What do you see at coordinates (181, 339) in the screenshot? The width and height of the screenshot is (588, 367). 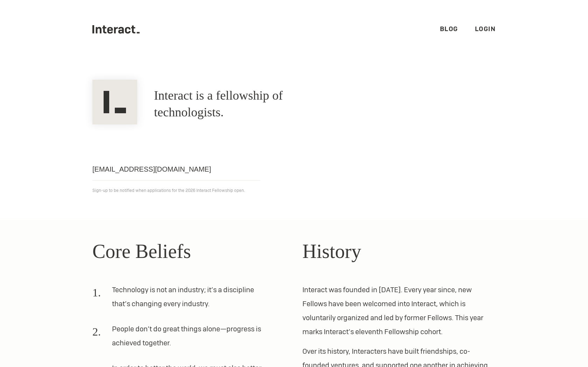 I see `li: People don’t do great things alone—progress is achieved together.` at bounding box center [181, 339].